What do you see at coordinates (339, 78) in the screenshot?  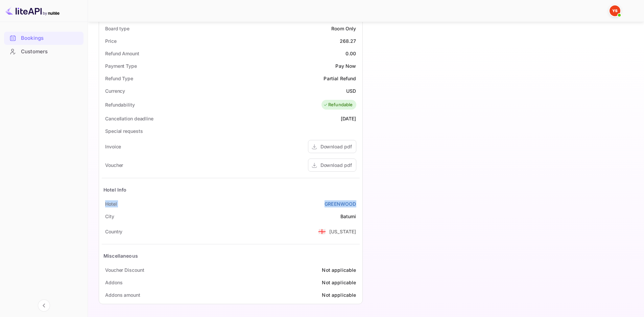 I see `div: Partial Refund` at bounding box center [339, 78].